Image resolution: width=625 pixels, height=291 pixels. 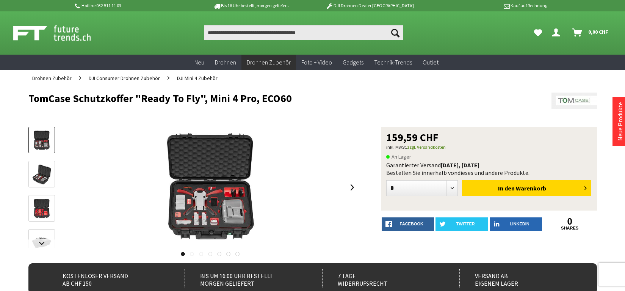 What do you see at coordinates (210, 187) in the screenshot?
I see `img: TomCase Schutzkoffer "Ready To Fly", Mini 4 Pro, ECO60` at bounding box center [210, 187].